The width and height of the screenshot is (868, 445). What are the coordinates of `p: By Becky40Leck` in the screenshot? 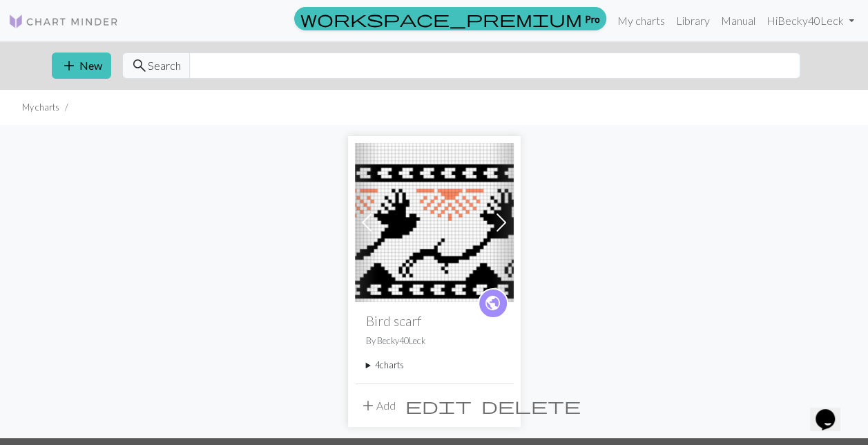 It's located at (434, 340).